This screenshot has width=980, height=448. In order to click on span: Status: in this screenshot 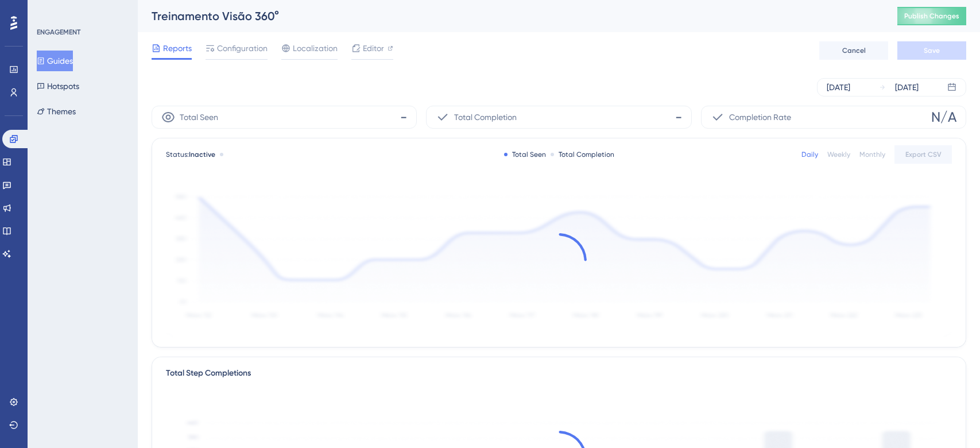, I will do `click(191, 154)`.